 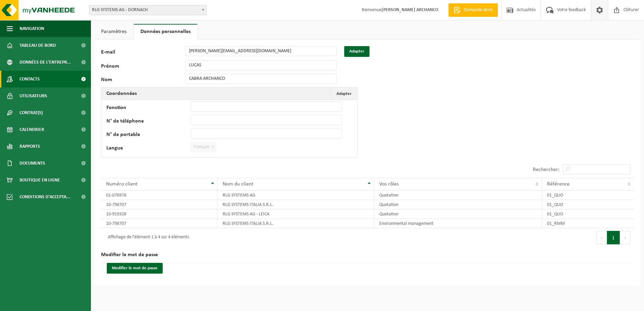 What do you see at coordinates (148, 108) in the screenshot?
I see `label: Fonction` at bounding box center [148, 108].